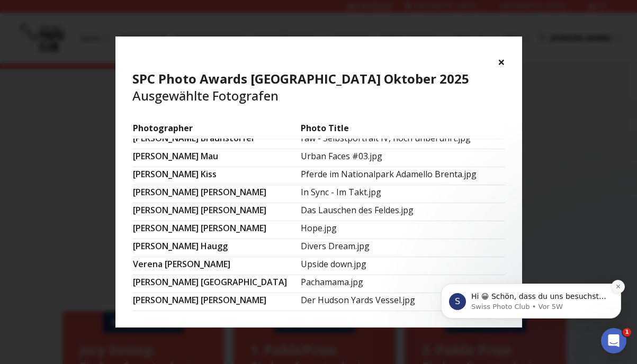  Describe the element at coordinates (403, 283) in the screenshot. I see `td: Pachamama.jpg` at that location.